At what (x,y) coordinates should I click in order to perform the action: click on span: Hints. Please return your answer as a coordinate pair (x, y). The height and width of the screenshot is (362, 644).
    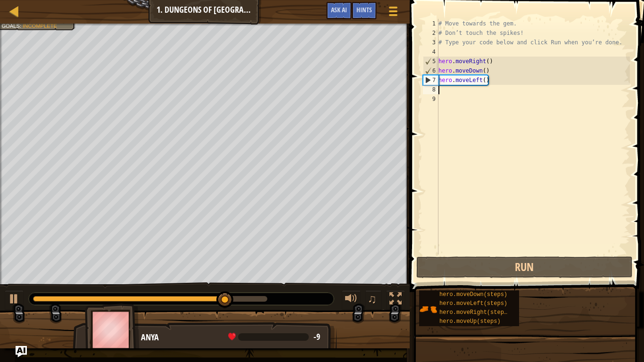
    Looking at the image, I should click on (364, 10).